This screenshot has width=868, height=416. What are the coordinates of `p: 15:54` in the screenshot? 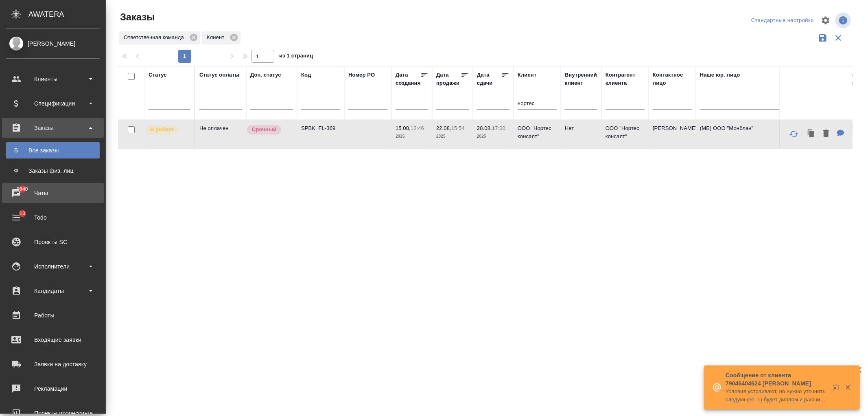 It's located at (458, 128).